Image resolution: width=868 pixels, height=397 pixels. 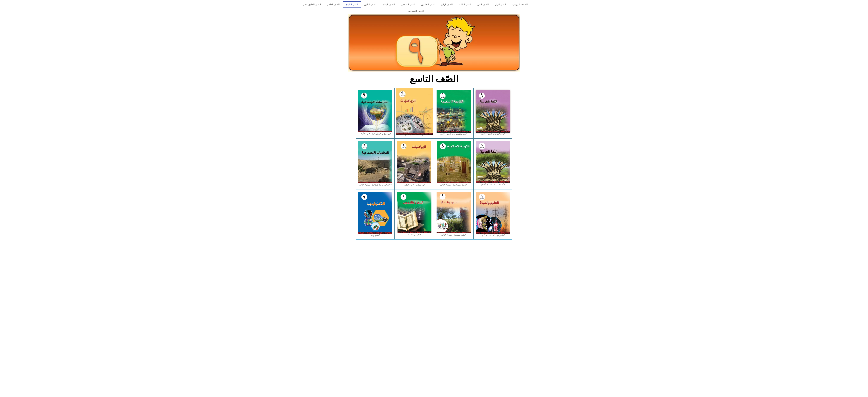 I want to click on a: الصف الثاني عشر, so click(x=415, y=11).